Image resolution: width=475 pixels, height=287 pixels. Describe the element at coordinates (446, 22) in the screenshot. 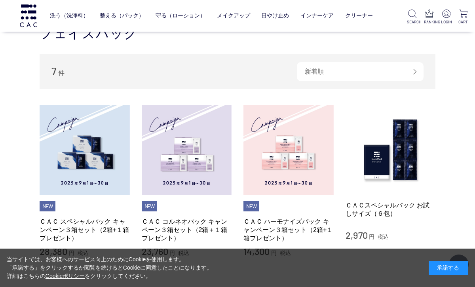

I see `p: LOGIN` at that location.